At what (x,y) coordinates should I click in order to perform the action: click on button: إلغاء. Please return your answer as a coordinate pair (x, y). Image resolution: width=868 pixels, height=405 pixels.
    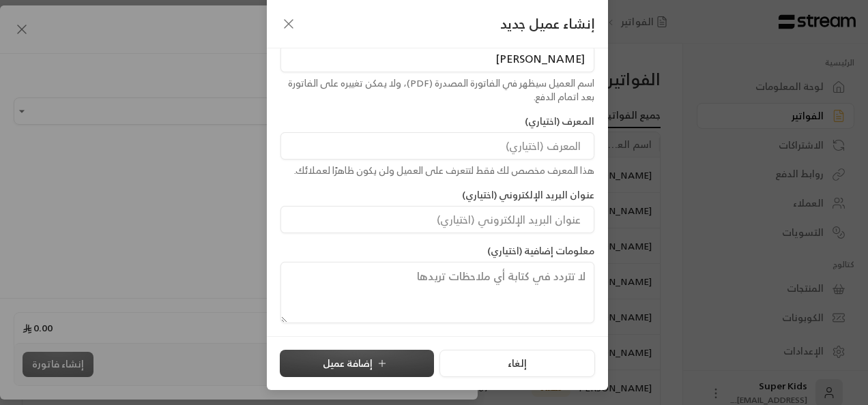
    Looking at the image, I should click on (517, 363).